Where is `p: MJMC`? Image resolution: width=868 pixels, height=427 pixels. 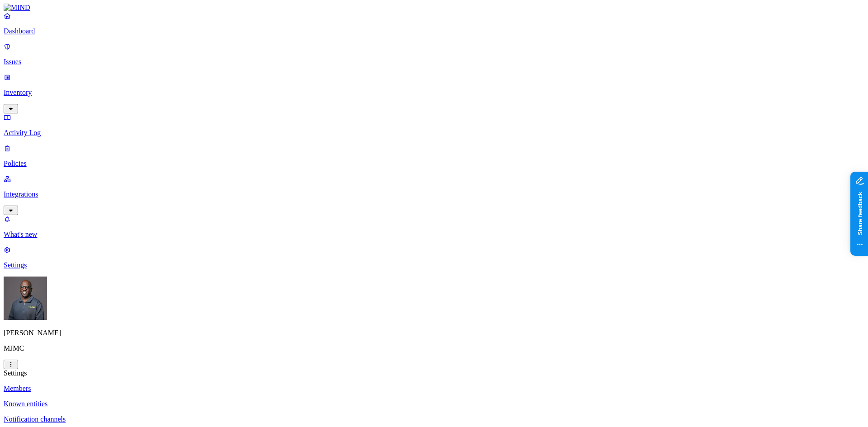 p: MJMC is located at coordinates (434, 348).